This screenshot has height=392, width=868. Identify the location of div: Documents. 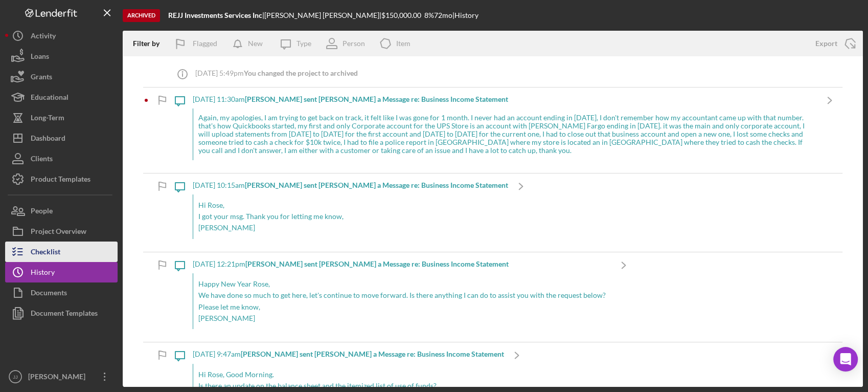
(48, 294).